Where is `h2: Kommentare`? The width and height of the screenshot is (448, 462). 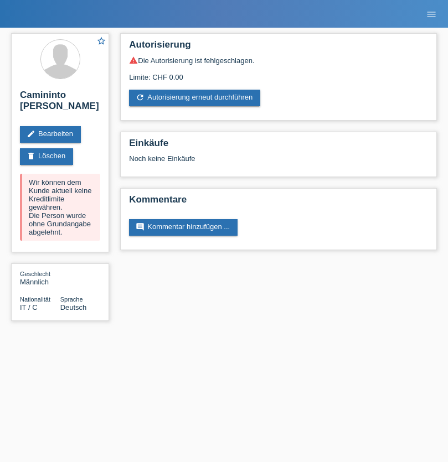
h2: Kommentare is located at coordinates (278, 203).